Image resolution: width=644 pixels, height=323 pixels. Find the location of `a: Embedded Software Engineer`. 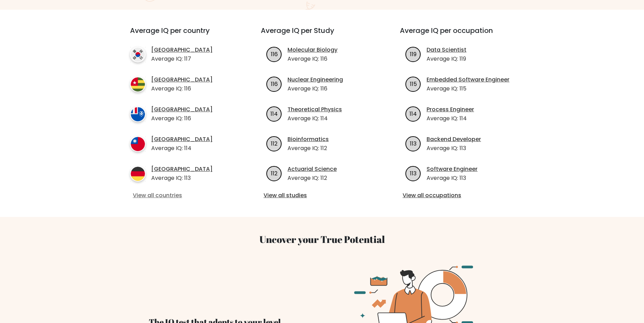

a: Embedded Software Engineer is located at coordinates (468, 80).